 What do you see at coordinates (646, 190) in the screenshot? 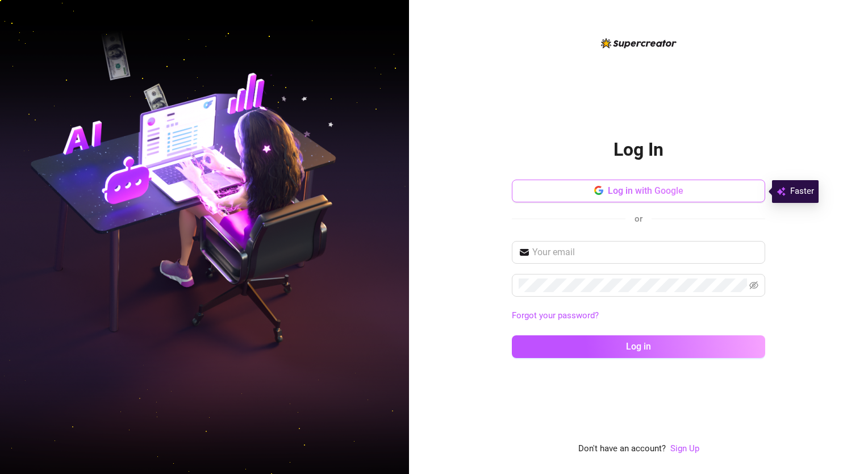
I see `span: Log in with Google` at bounding box center [646, 190].